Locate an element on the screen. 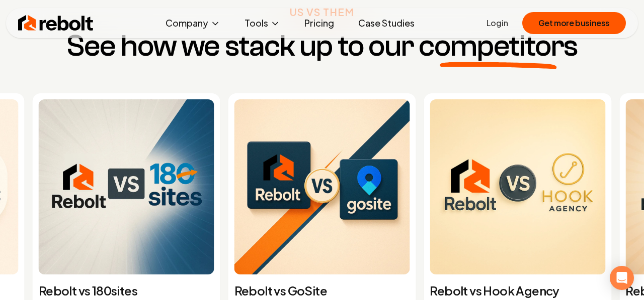 The height and width of the screenshot is (300, 644). p: Rebolt vs GoSite is located at coordinates (322, 291).